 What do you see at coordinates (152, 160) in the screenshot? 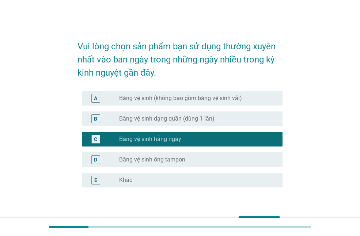
I see `label: Băng vệ sinh ống tampon` at bounding box center [152, 160].